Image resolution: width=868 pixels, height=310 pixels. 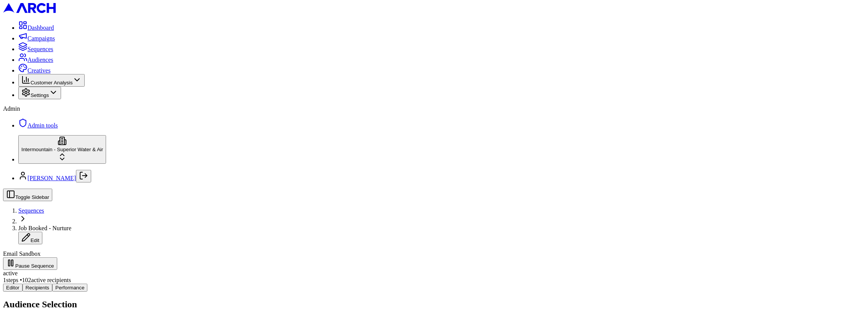 I want to click on div: Admin, so click(x=434, y=109).